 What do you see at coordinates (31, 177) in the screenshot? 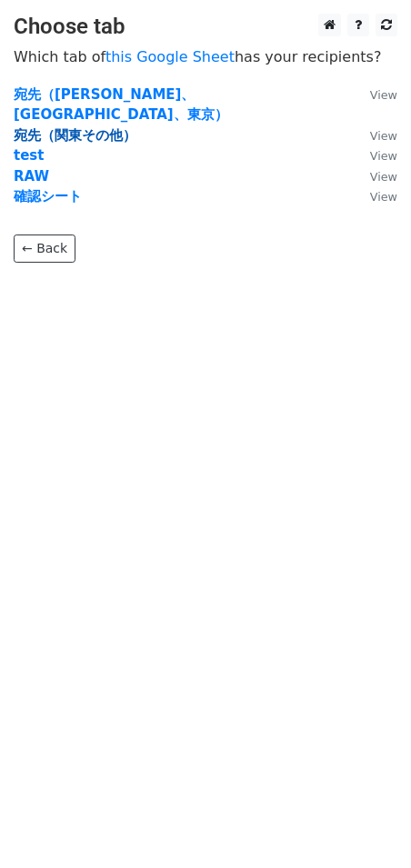
I see `strong: RAW` at bounding box center [31, 177].